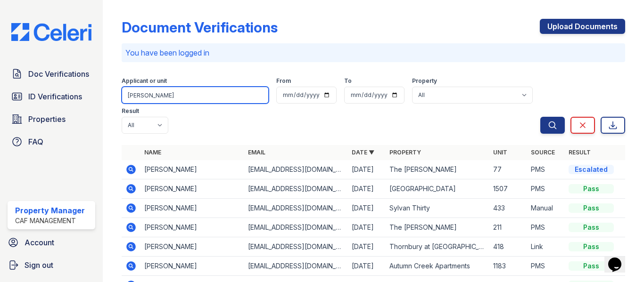  What do you see at coordinates (508, 170) in the screenshot?
I see `td: 77` at bounding box center [508, 170].